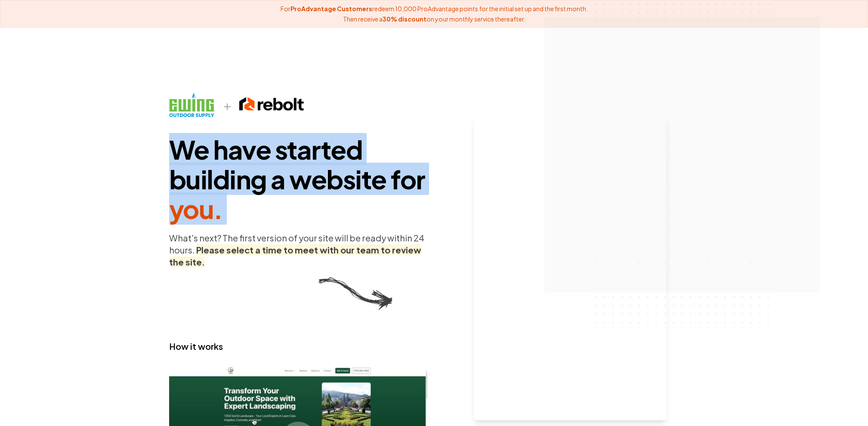 The image size is (868, 426). What do you see at coordinates (332, 8) in the screenshot?
I see `strong: ProAdvantage Customers` at bounding box center [332, 8].